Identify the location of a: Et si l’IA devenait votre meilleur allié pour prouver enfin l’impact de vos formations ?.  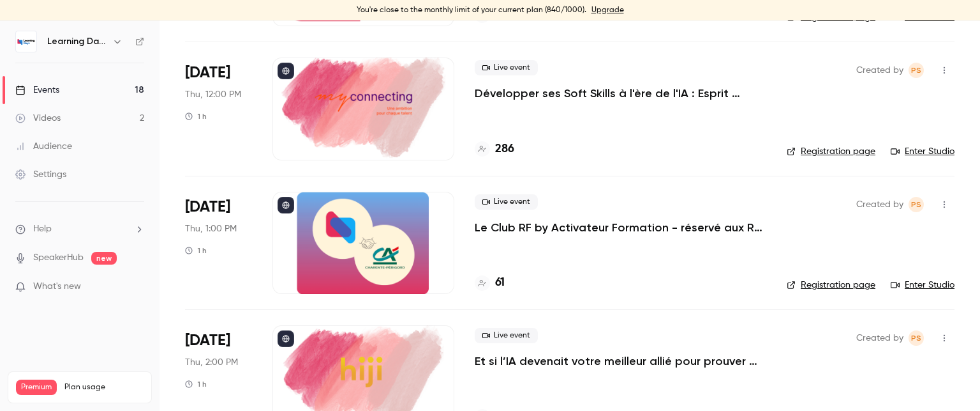
(620, 361).